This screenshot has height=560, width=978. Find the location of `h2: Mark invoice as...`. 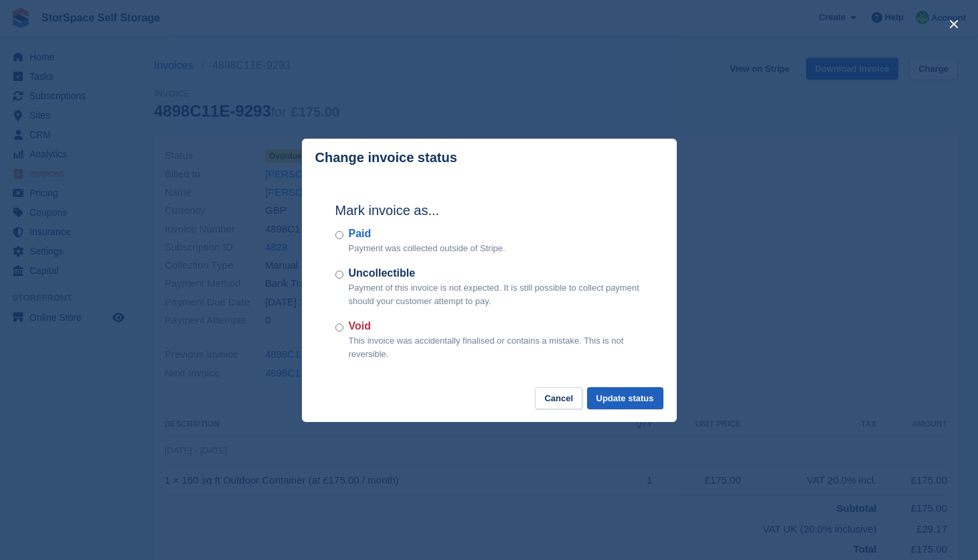

h2: Mark invoice as... is located at coordinates (490, 210).